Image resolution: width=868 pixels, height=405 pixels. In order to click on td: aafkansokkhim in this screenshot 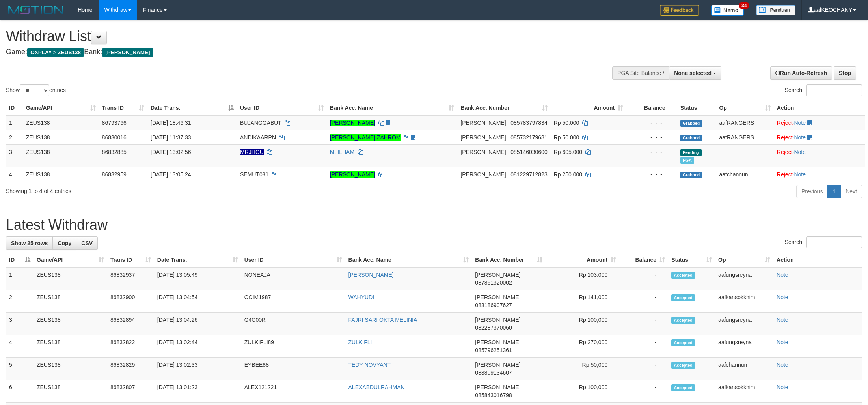, I will do `click(745, 391)`.